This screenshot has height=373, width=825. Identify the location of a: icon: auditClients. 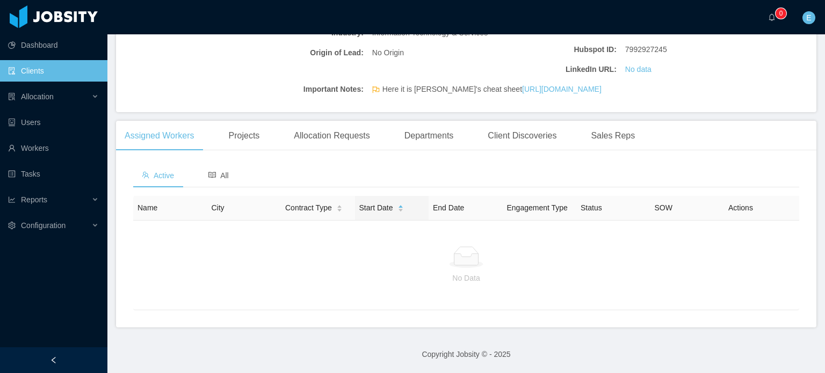
(53, 71).